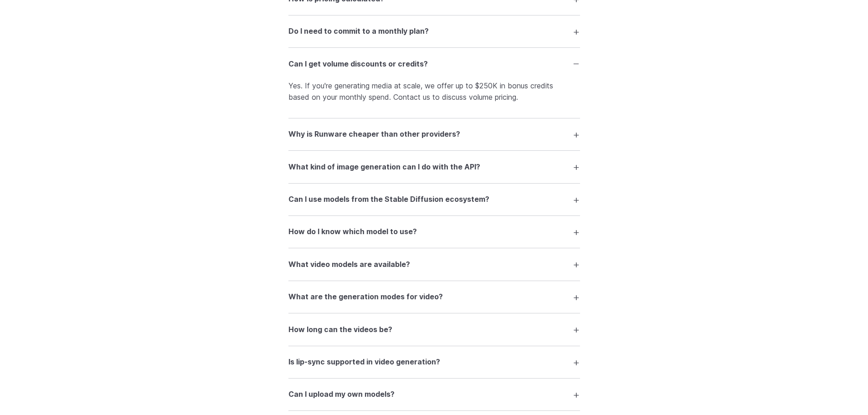 This screenshot has height=415, width=868. What do you see at coordinates (434, 134) in the screenshot?
I see `summary: Why is Runware cheaper than other providers?` at bounding box center [434, 134].